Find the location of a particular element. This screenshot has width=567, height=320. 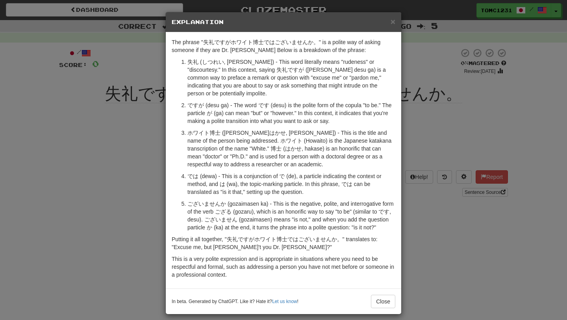

p: ですが (desu ga) - The word です (desu) is the polite form of the copula "to be." The particle が (ga) ... is located at coordinates (291, 113).